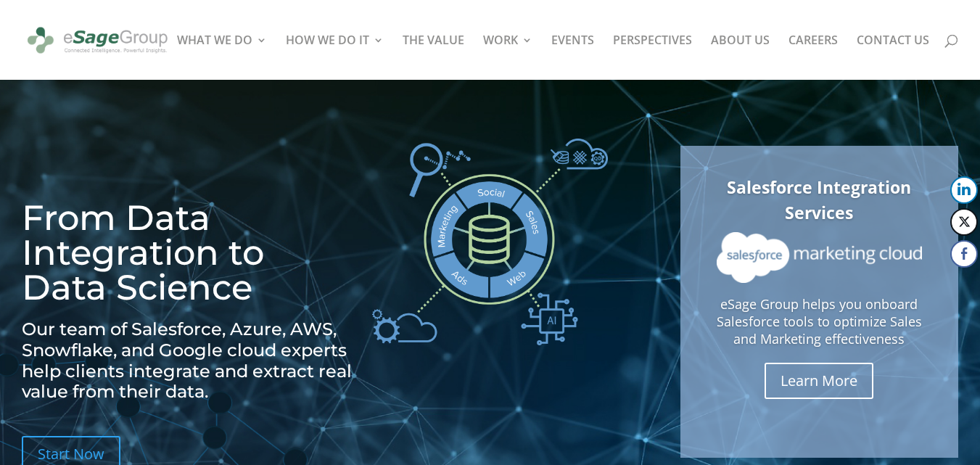 This screenshot has height=465, width=980. What do you see at coordinates (964, 254) in the screenshot?
I see `button: Facebook Share` at bounding box center [964, 254].